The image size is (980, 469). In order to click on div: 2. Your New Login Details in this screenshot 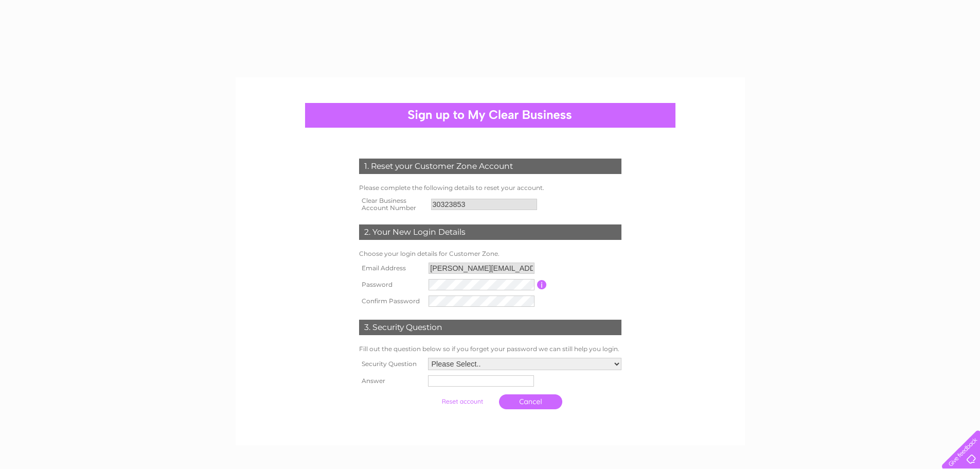, I will do `click(490, 232)`.